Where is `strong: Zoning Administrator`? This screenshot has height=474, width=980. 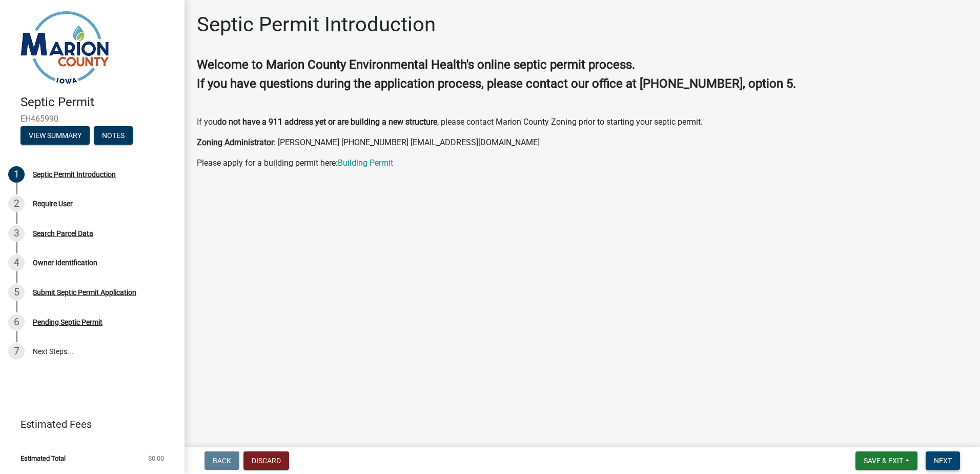
strong: Zoning Administrator is located at coordinates (236, 142).